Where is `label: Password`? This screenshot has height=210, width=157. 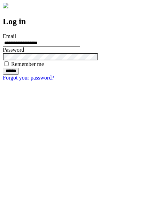
label: Password is located at coordinates (13, 49).